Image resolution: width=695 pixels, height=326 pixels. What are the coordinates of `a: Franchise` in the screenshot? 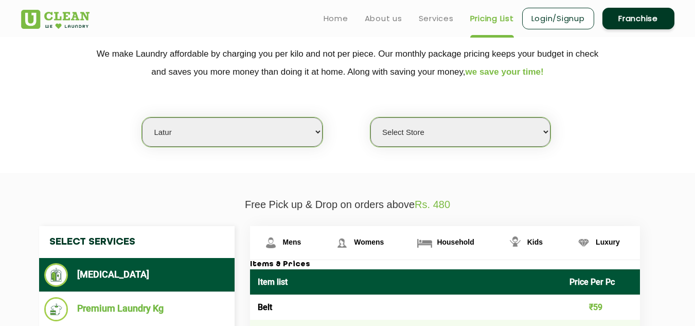 It's located at (639, 19).